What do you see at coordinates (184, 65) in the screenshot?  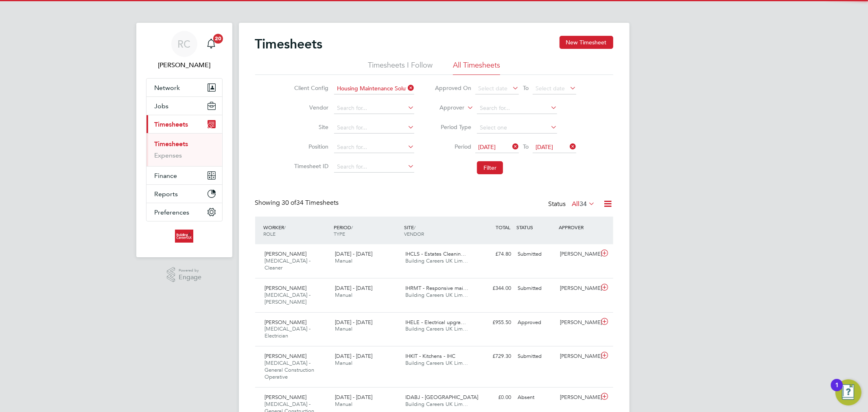 I see `span: Rhys Cook` at bounding box center [184, 65].